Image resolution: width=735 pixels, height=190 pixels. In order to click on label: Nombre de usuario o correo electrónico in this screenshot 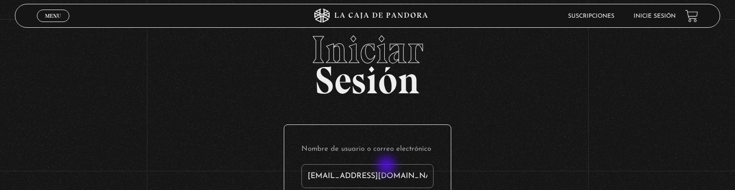, I will do `click(367, 149)`.